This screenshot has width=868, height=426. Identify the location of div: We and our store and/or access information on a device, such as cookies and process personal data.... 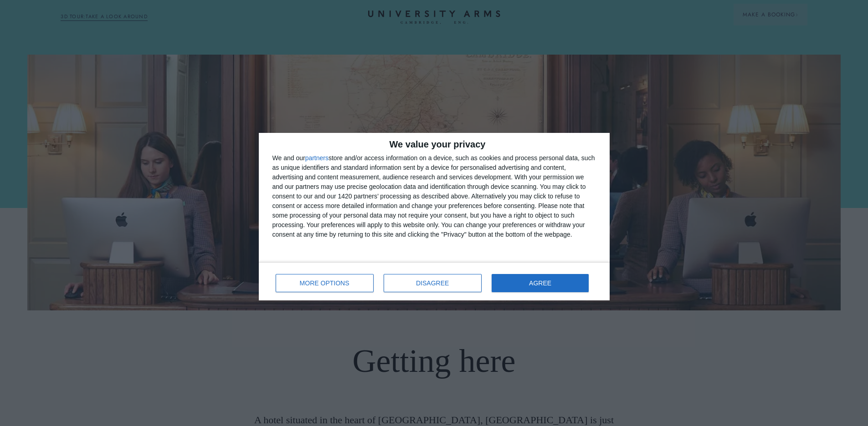
(434, 196).